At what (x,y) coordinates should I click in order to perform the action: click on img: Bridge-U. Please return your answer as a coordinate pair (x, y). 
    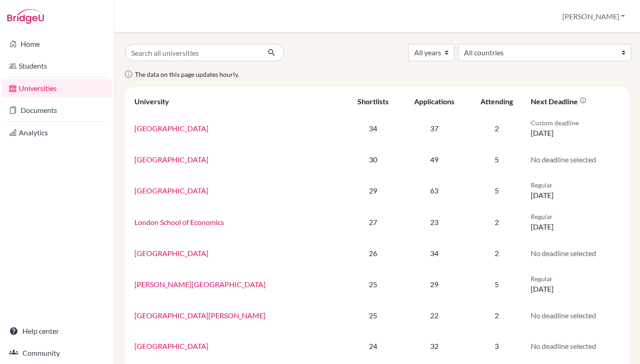
    Looking at the image, I should click on (26, 17).